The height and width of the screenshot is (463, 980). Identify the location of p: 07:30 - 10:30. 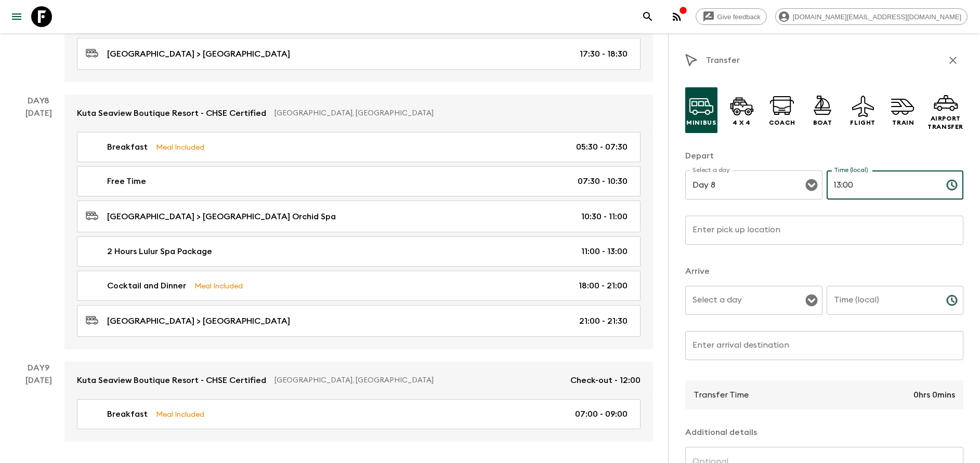
(603, 181).